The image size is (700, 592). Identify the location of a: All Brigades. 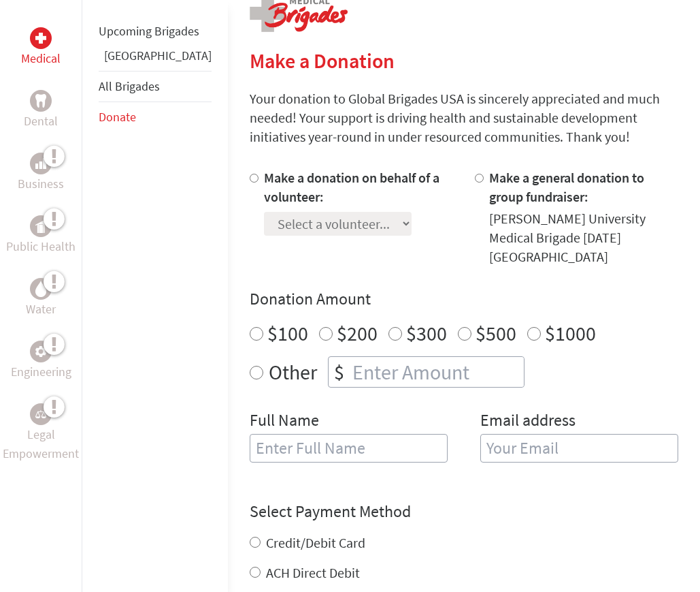
(129, 86).